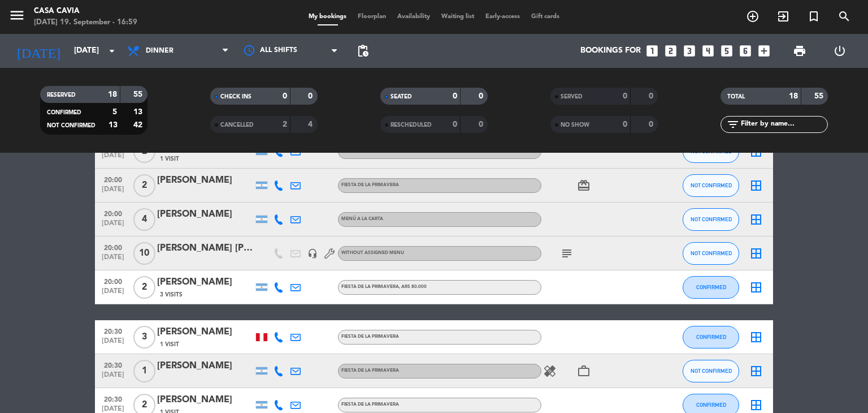 The height and width of the screenshot is (413, 868). I want to click on span: pending_actions, so click(363, 51).